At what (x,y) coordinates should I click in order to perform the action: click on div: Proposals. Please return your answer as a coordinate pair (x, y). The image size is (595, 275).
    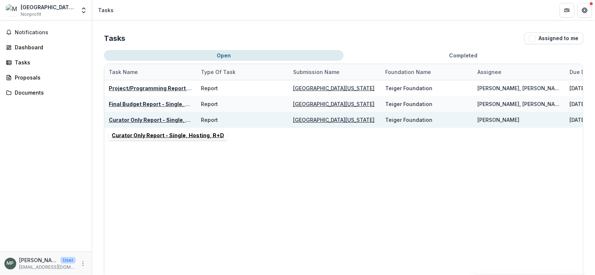
    Looking at the image, I should click on (49, 77).